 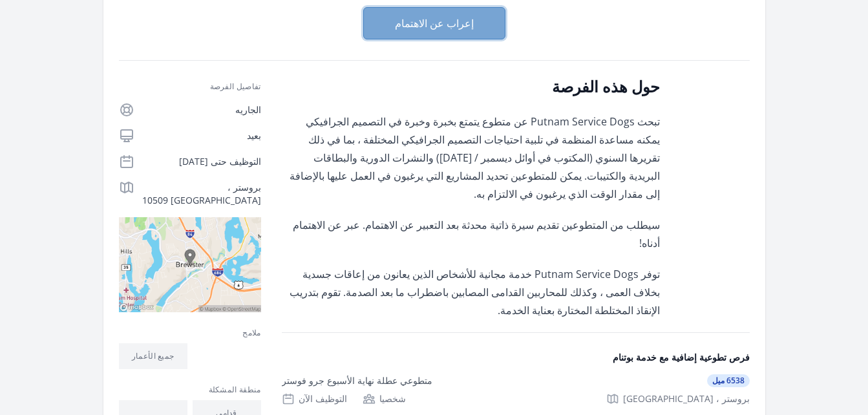 I want to click on h3: تفاصيل الفرصة, so click(x=190, y=87).